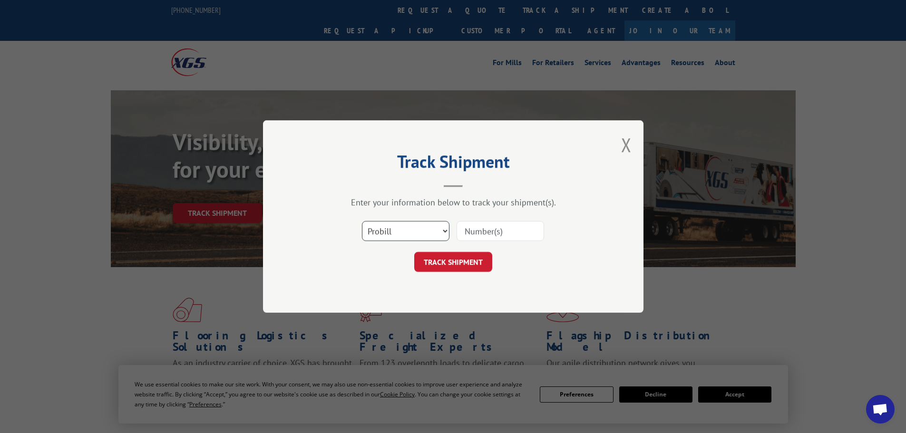 Image resolution: width=906 pixels, height=433 pixels. What do you see at coordinates (500, 231) in the screenshot?
I see `input: Number(s)` at bounding box center [500, 231].